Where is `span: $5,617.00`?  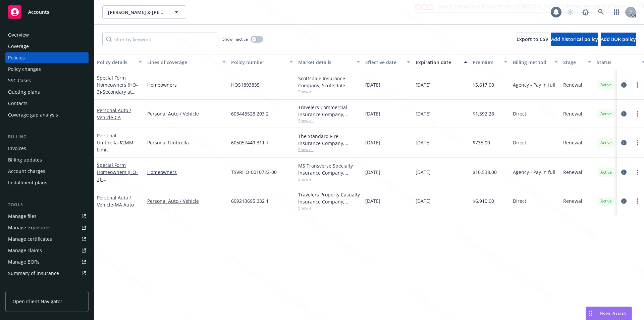 span: $5,617.00 is located at coordinates (483, 85).